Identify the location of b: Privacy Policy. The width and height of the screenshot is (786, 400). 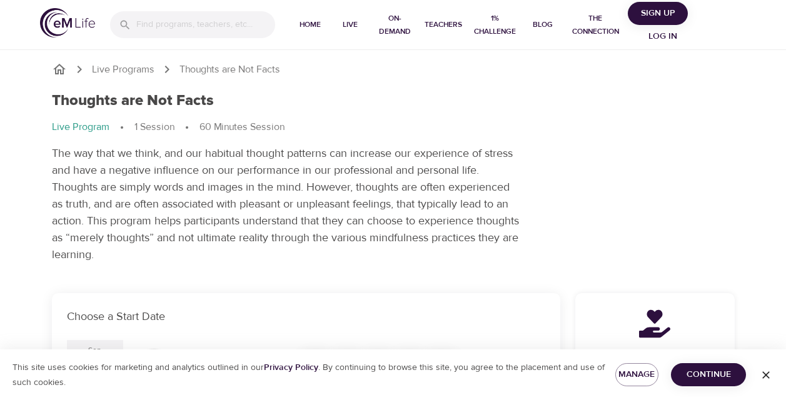
(291, 368).